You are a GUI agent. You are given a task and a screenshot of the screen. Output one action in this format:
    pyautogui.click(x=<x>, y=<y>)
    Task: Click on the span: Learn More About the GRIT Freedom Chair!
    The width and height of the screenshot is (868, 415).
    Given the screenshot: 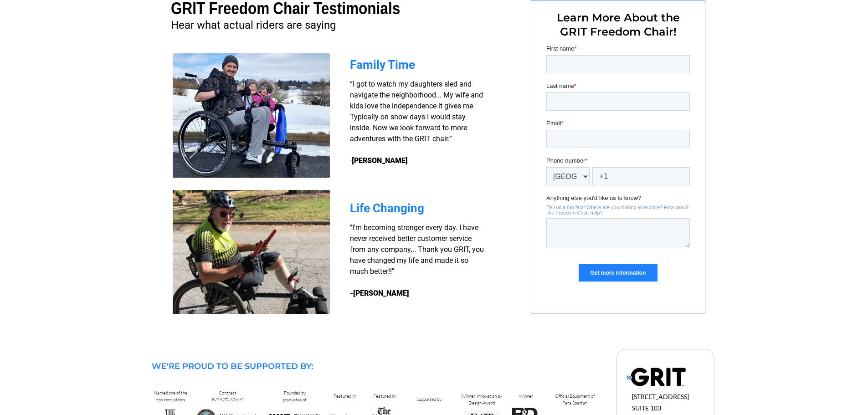 What is the action you would take?
    pyautogui.click(x=618, y=25)
    